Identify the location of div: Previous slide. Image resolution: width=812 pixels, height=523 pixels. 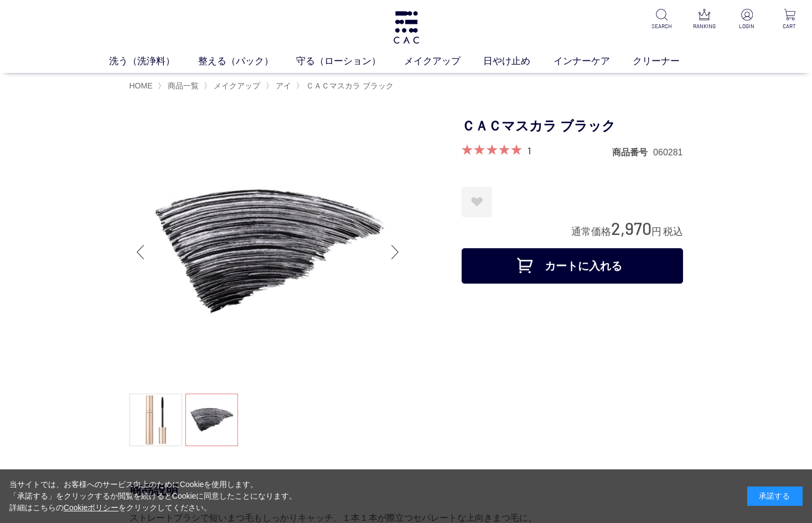
(140, 252).